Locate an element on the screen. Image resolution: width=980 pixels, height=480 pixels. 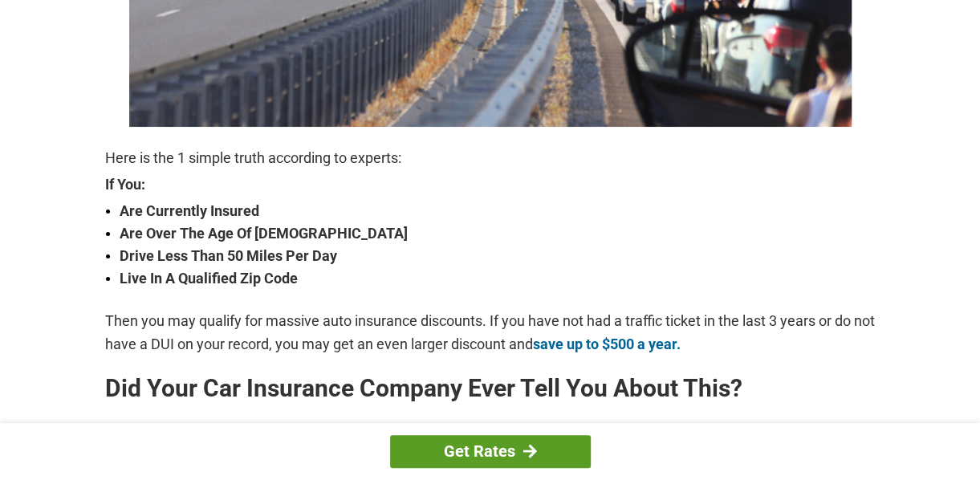
p: Then you may qualify for massive auto insurance discounts. If you have not had a traffic ticket i... is located at coordinates (490, 333).